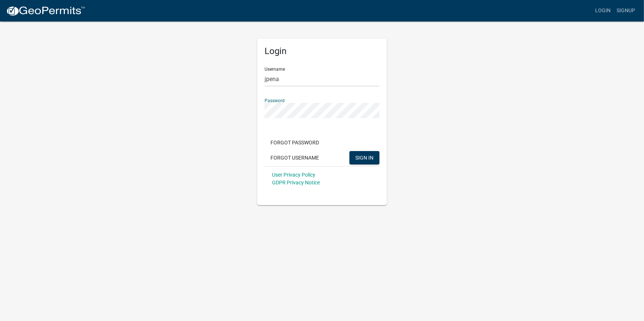  What do you see at coordinates (322, 51) in the screenshot?
I see `h5: Login` at bounding box center [322, 51].